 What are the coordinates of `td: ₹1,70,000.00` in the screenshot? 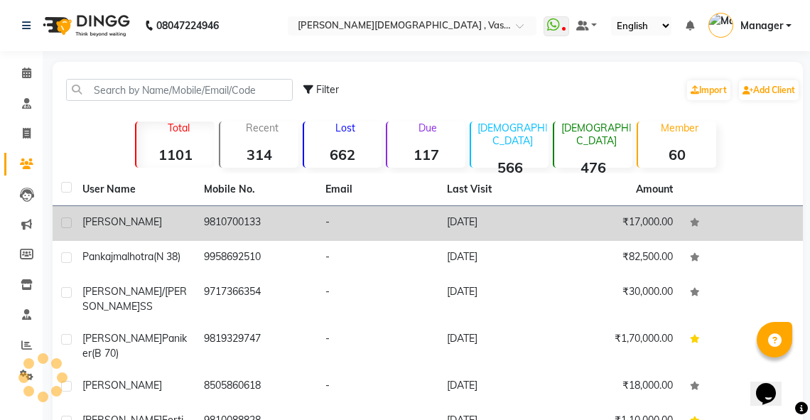 It's located at (620, 346).